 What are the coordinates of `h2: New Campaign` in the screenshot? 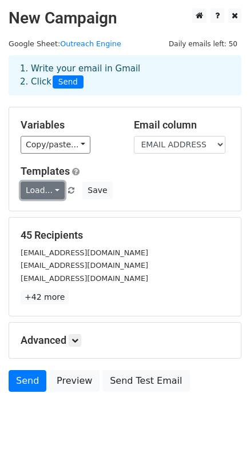 It's located at (125, 18).